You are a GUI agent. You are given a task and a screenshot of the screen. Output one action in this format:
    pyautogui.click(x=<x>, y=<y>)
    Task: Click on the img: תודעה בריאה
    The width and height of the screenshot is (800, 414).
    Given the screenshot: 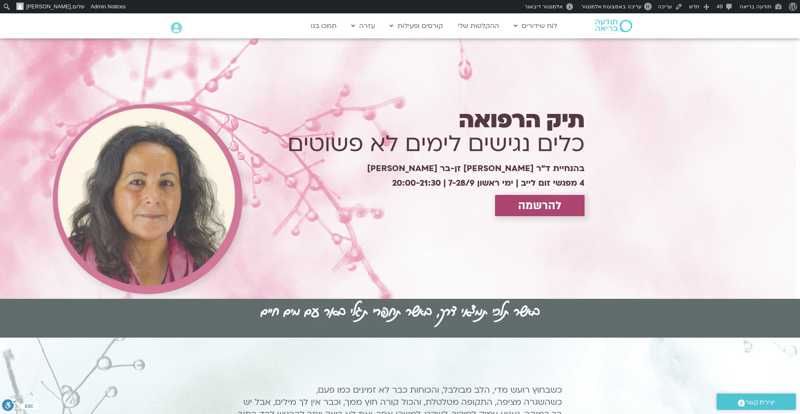 What is the action you would take?
    pyautogui.click(x=614, y=26)
    